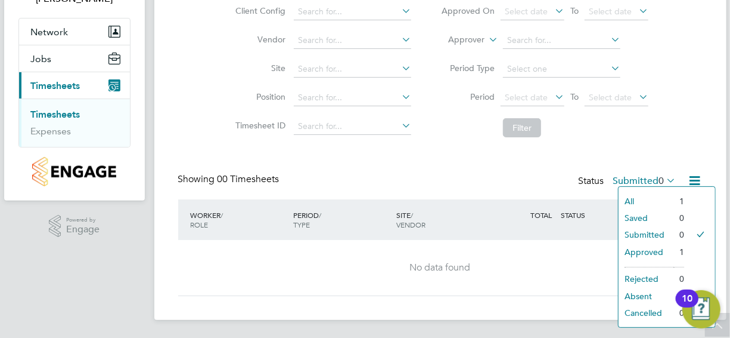 Image resolution: width=730 pixels, height=338 pixels. What do you see at coordinates (83, 229) in the screenshot?
I see `span: Engage` at bounding box center [83, 229].